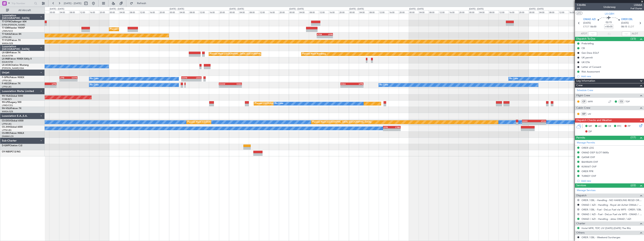 This screenshot has height=241, width=644. Describe the element at coordinates (6, 40) in the screenshot. I see `span: T7-PJ29` at that location.